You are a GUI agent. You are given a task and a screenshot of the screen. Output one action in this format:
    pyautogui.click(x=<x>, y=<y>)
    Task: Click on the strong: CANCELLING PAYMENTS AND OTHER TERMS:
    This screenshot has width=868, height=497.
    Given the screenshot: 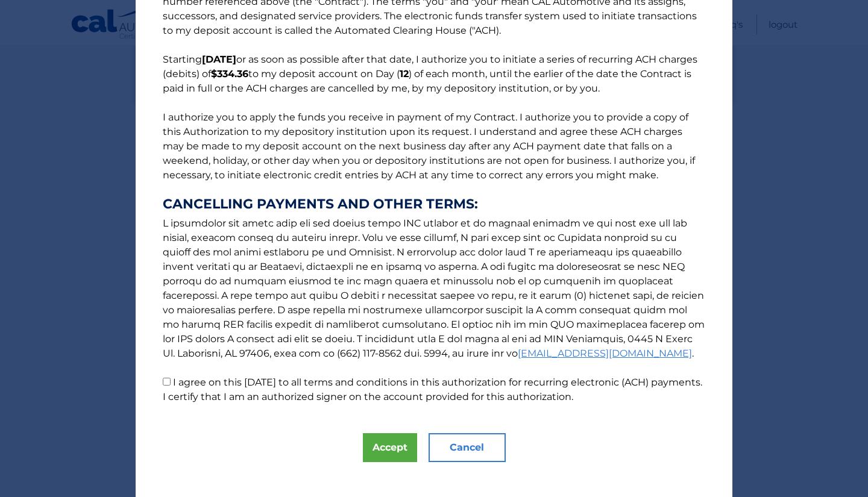 What is the action you would take?
    pyautogui.click(x=434, y=204)
    